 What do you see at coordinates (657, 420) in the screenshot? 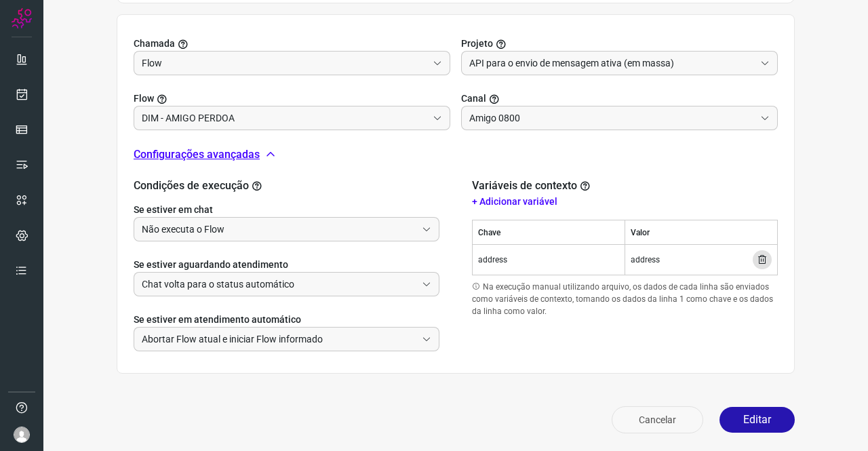
I see `button: Cancelar` at bounding box center [657, 420].